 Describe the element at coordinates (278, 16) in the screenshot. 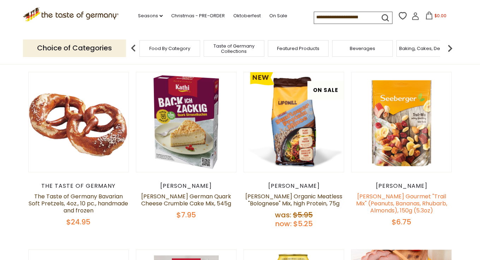

I see `a: On Sale` at that location.